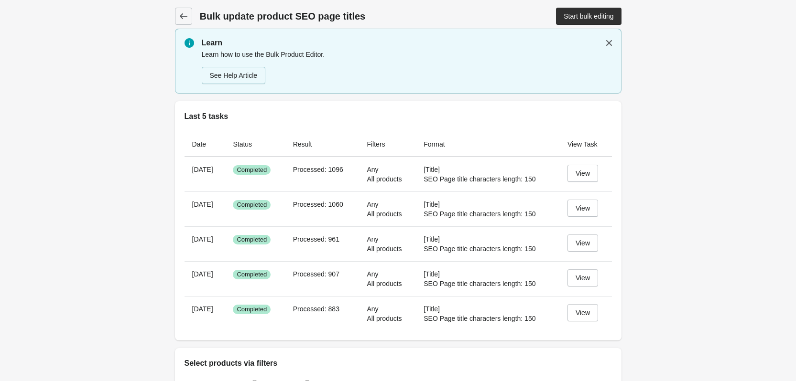 The image size is (796, 381). What do you see at coordinates (255, 144) in the screenshot?
I see `th: Status` at bounding box center [255, 144].